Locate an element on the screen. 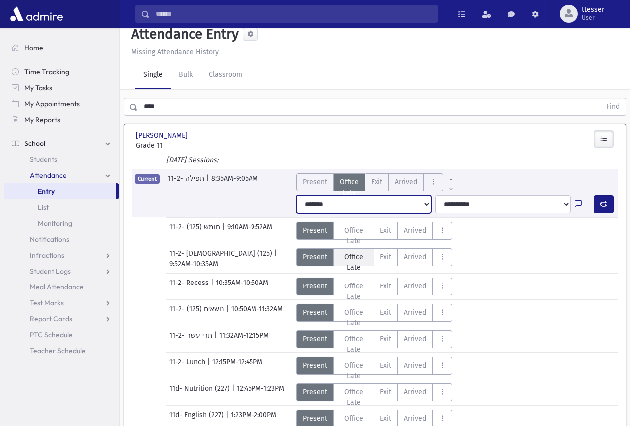  a: My Appointments is located at coordinates (61, 104).